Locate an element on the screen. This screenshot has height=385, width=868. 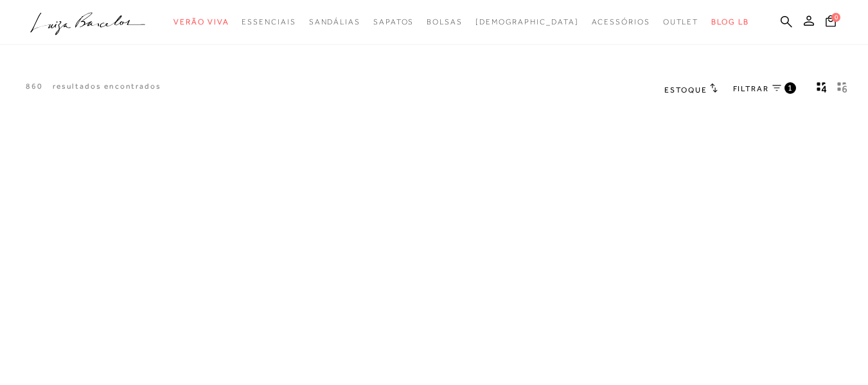
span: Sapatos is located at coordinates (394, 22).